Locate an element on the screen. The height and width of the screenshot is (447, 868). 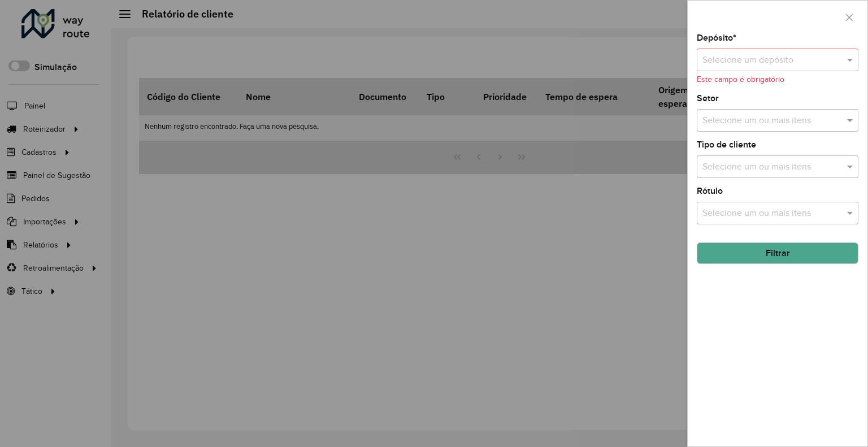
button: Filtrar is located at coordinates (778, 253).